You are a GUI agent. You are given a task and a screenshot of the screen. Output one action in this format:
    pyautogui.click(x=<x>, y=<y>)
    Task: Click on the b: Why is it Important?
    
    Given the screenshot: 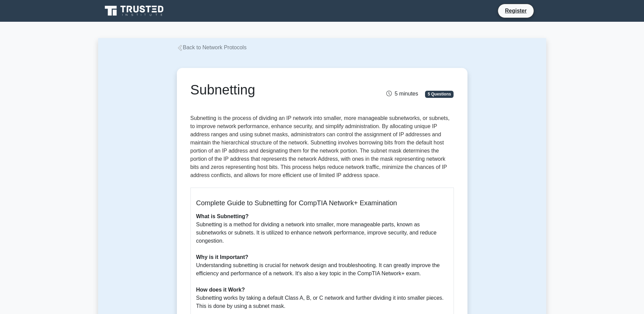 What is the action you would take?
    pyautogui.click(x=222, y=257)
    